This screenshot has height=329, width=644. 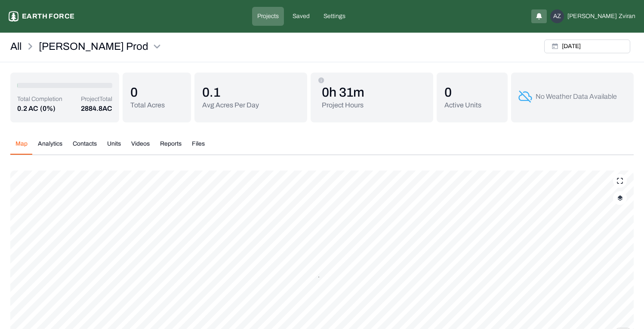 What do you see at coordinates (48, 108) in the screenshot?
I see `p: (0%)` at bounding box center [48, 108].